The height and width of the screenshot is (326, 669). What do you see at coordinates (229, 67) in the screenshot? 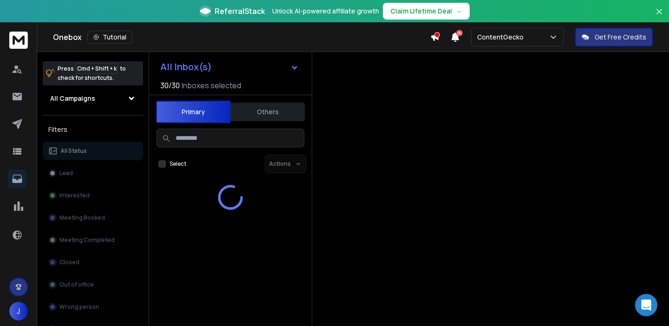
I see `button: All Inbox(s)` at bounding box center [229, 67].